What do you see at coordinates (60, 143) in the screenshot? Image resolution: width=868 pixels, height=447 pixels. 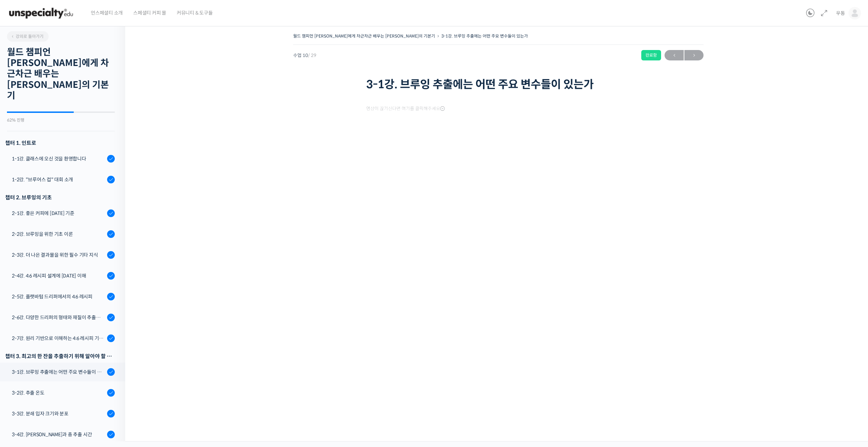 I see `h3: 챕터 1. 인트로` at bounding box center [60, 143].